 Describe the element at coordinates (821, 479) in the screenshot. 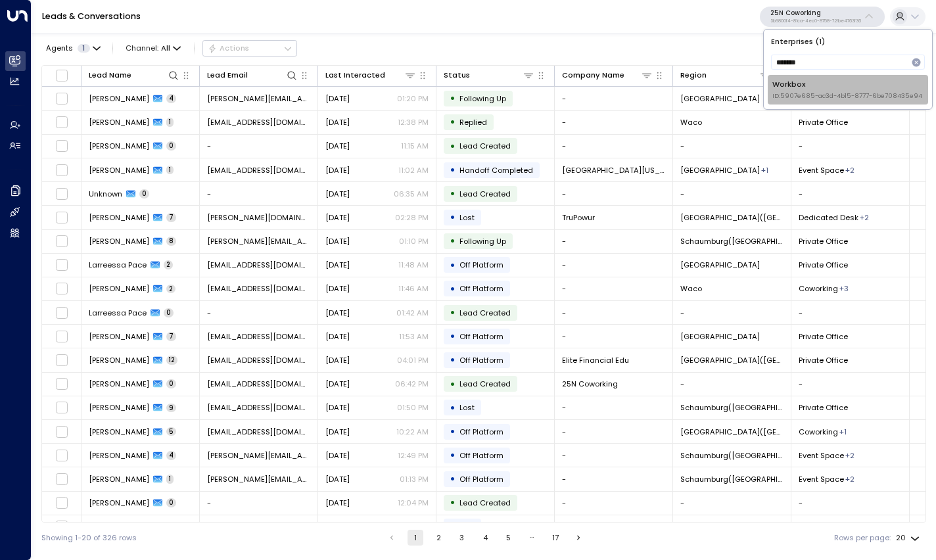

I see `span: Event Space` at that location.